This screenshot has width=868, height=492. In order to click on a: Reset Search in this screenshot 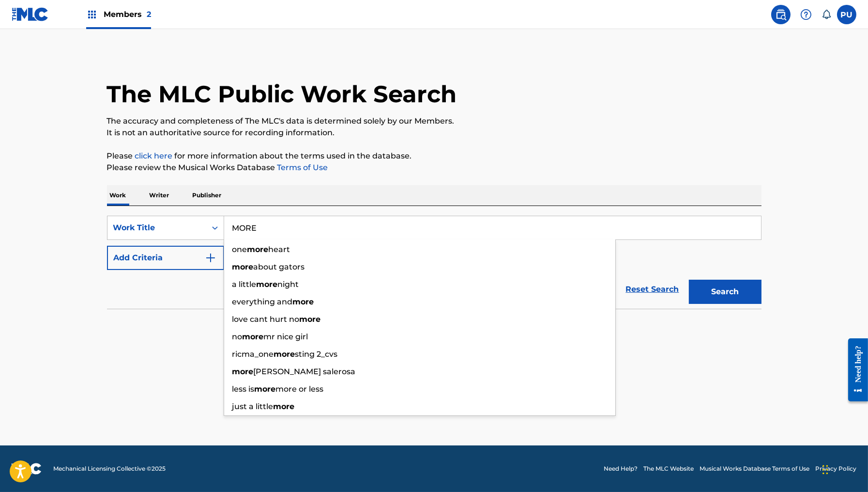, I will do `click(652, 289)`.